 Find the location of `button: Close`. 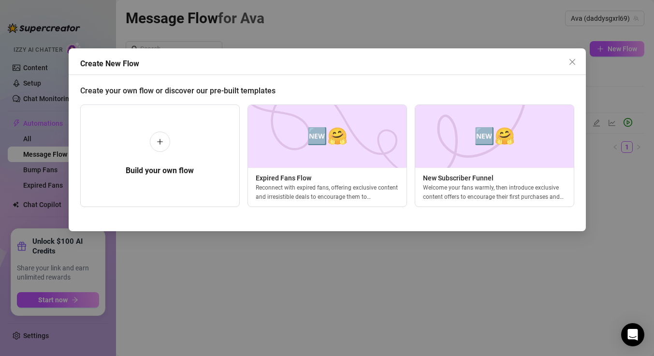

button: Close is located at coordinates (572, 62).